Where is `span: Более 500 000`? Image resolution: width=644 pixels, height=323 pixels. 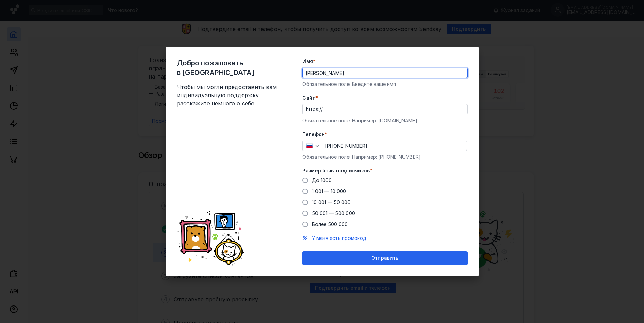
span: Более 500 000 is located at coordinates (330, 224).